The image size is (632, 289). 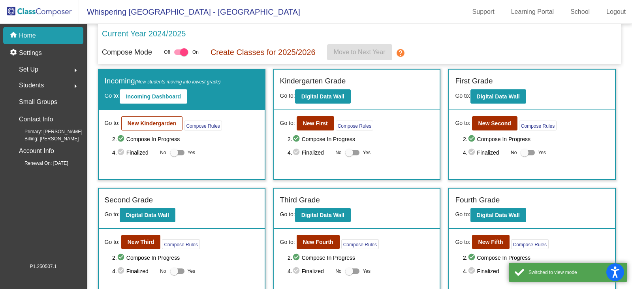 What do you see at coordinates (359, 52) in the screenshot?
I see `button: Move to Next Year` at bounding box center [359, 52].